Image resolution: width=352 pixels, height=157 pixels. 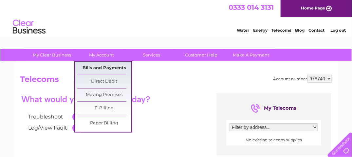 What do you see at coordinates (281, 30) in the screenshot?
I see `a: Telecoms` at bounding box center [281, 30].